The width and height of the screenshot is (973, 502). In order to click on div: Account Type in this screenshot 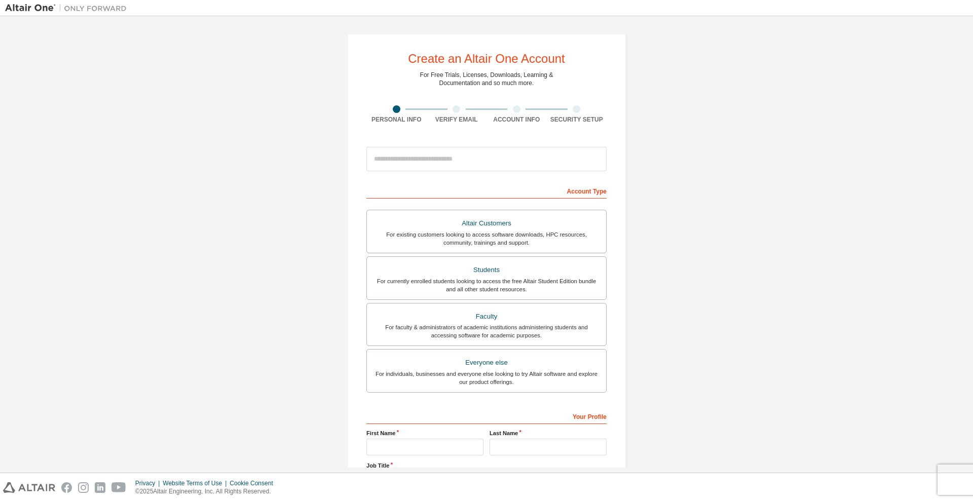, I will do `click(487, 191)`.